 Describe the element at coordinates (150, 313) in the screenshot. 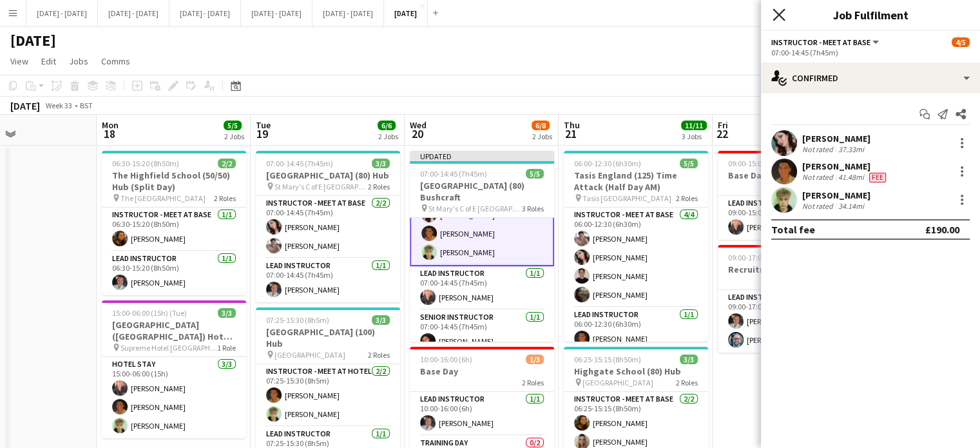

I see `span: 15:00-06:00 (15h) (Tue)` at that location.